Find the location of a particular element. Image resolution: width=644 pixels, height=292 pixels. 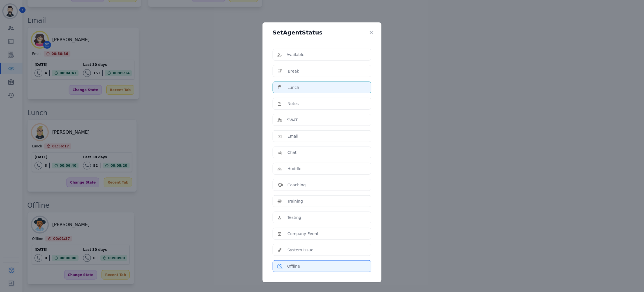

p: SWAT is located at coordinates (292, 120).